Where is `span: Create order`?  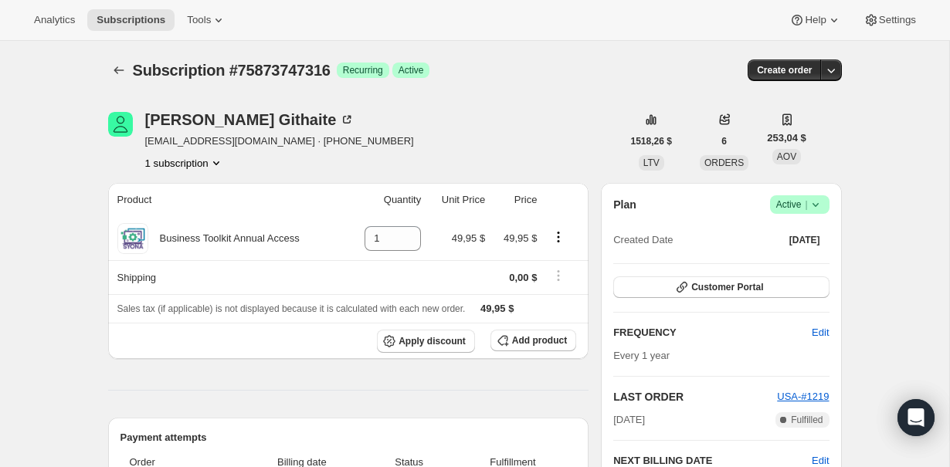
span: Create order is located at coordinates (784, 70).